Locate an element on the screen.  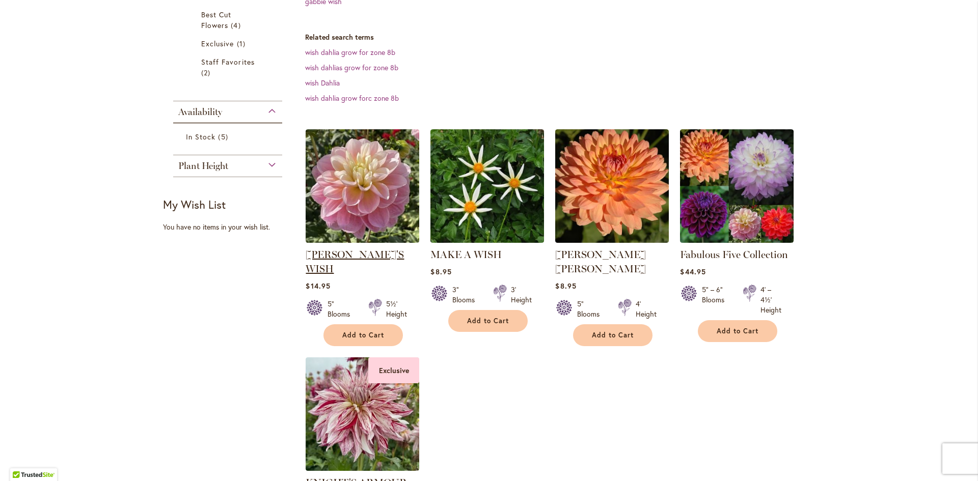
a: GABRIELLE MARIE is located at coordinates (612, 240).